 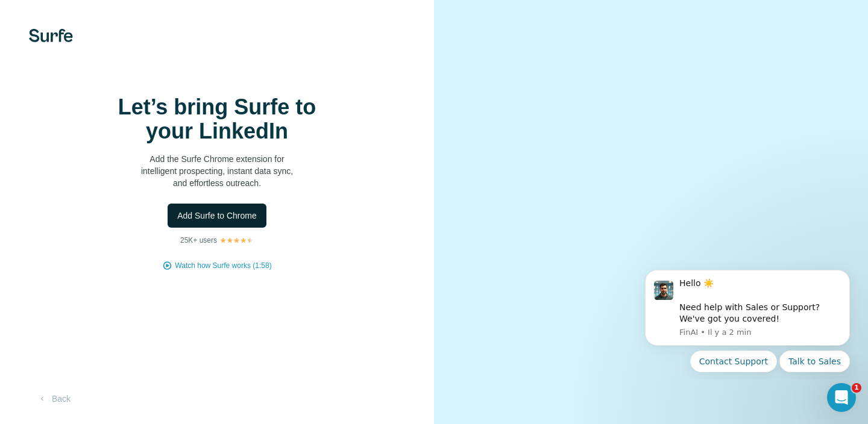 What do you see at coordinates (133, 42) in the screenshot?
I see `div: Message content` at bounding box center [133, 42].